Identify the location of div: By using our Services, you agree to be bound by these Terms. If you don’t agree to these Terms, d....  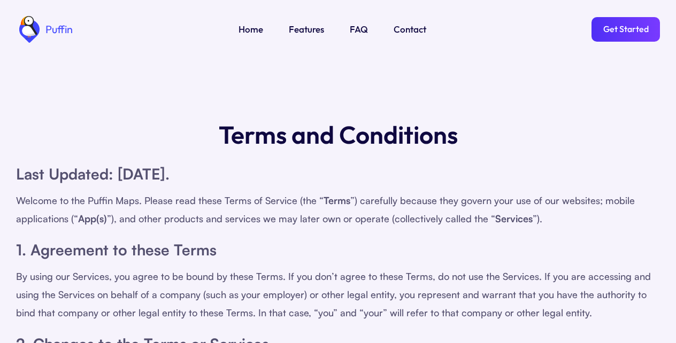
(338, 295).